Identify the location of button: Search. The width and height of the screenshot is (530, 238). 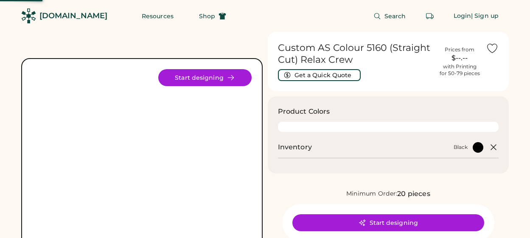
(390, 16).